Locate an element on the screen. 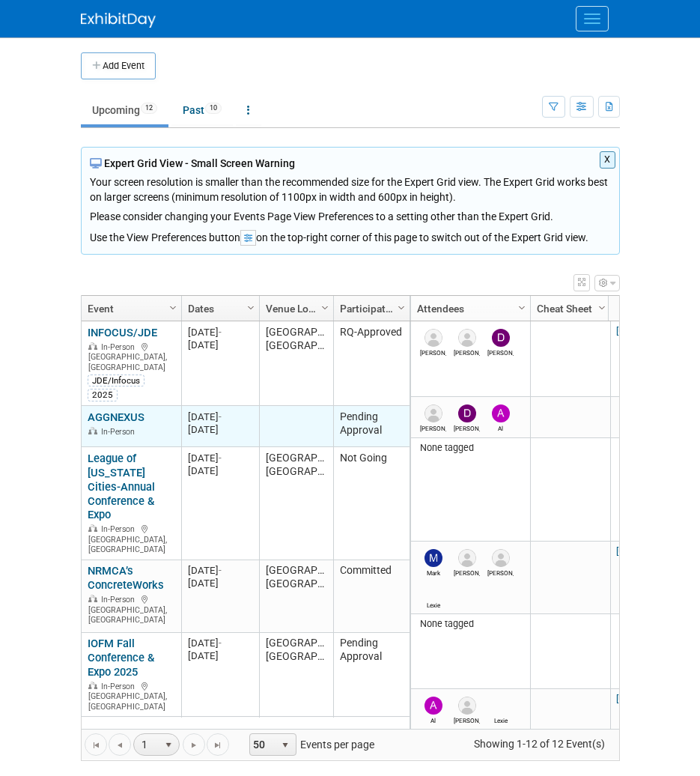  span: 12 is located at coordinates (149, 108).